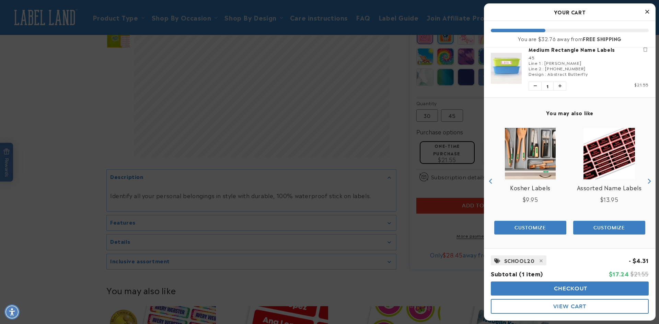  Describe the element at coordinates (569, 113) in the screenshot. I see `h4: You may also like` at that location.